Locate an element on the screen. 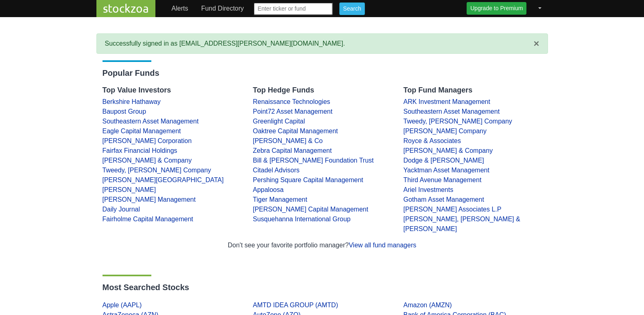 The width and height of the screenshot is (644, 315). a: Tiger Management is located at coordinates (281, 199).